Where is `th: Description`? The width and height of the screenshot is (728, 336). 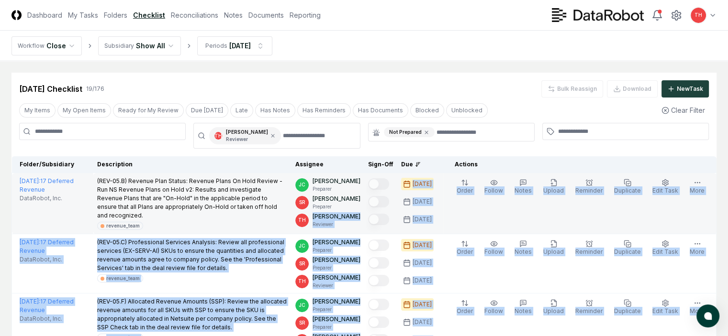
th: Description is located at coordinates (192, 165).